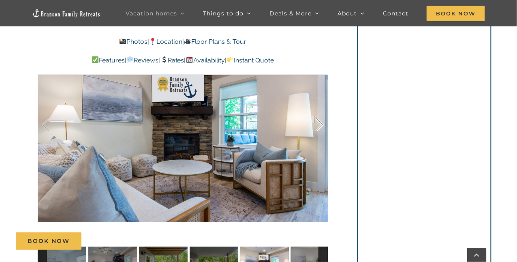 This screenshot has height=262, width=517. I want to click on span: Contact, so click(395, 13).